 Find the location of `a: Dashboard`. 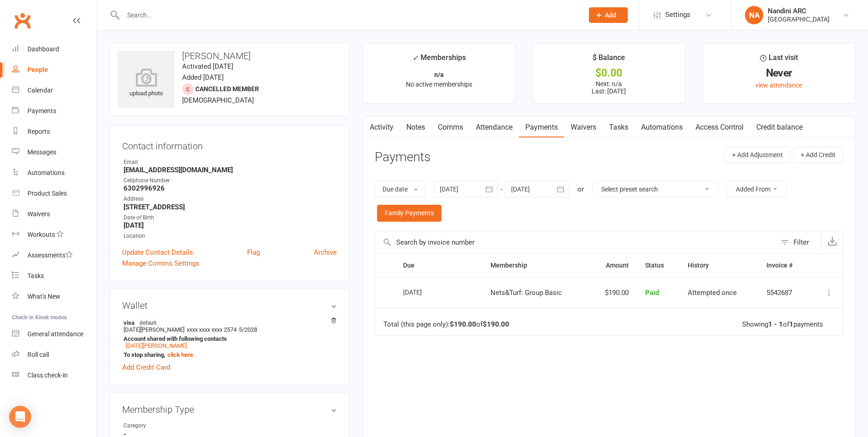

a: Dashboard is located at coordinates (54, 49).